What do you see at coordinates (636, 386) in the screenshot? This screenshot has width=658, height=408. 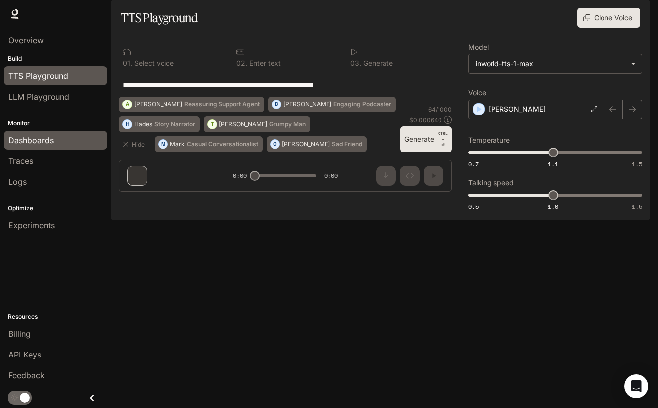 I see `div: Open Intercom Messenger` at bounding box center [636, 386].